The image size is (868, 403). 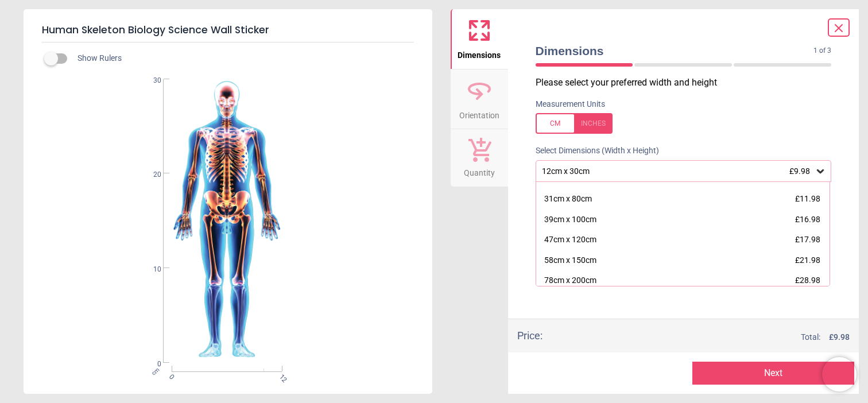 I want to click on span: 1 of 3, so click(x=822, y=50).